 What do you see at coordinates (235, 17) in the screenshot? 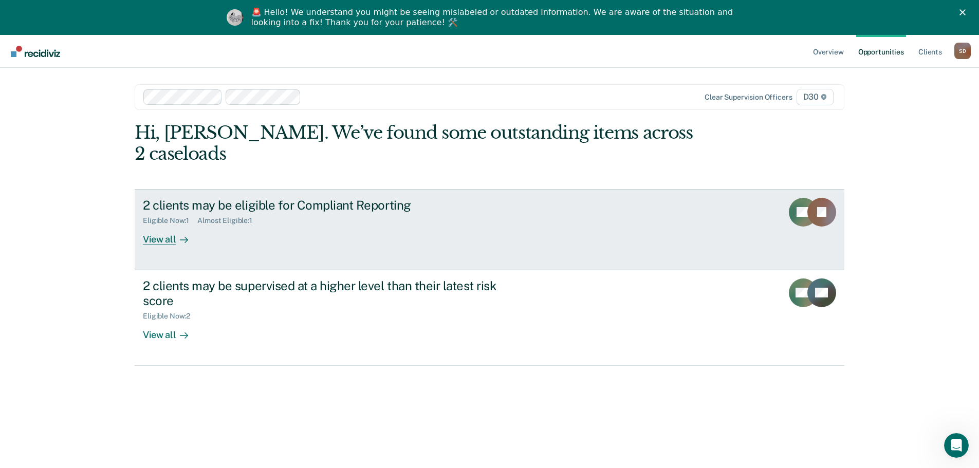
I see `img: Profile image for Kim` at bounding box center [235, 17].